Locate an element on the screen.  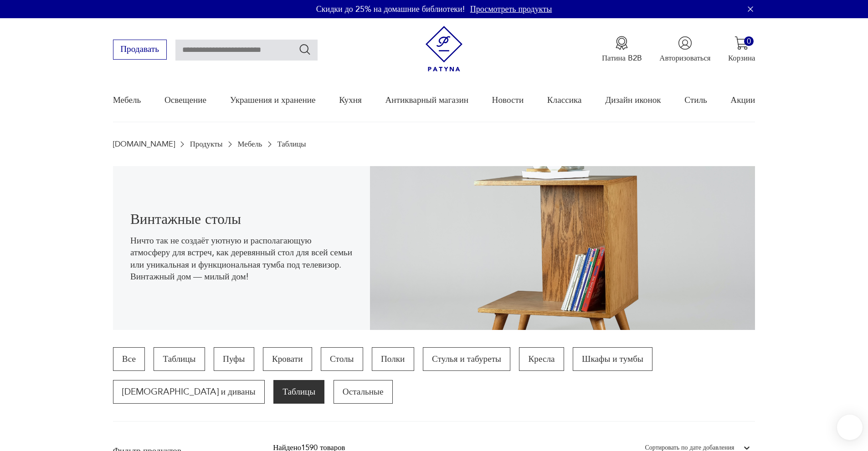
img: Значок корзины is located at coordinates (741, 43).